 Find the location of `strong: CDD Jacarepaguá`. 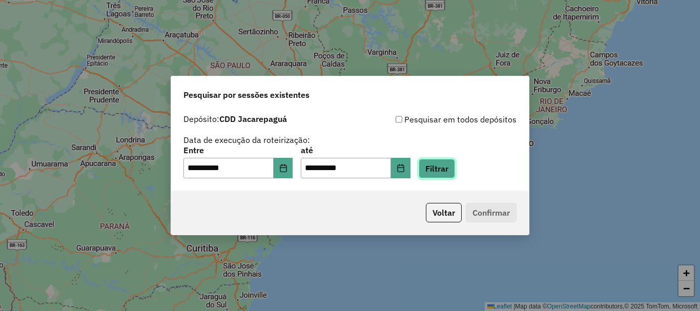

strong: CDD Jacarepaguá is located at coordinates (253, 119).